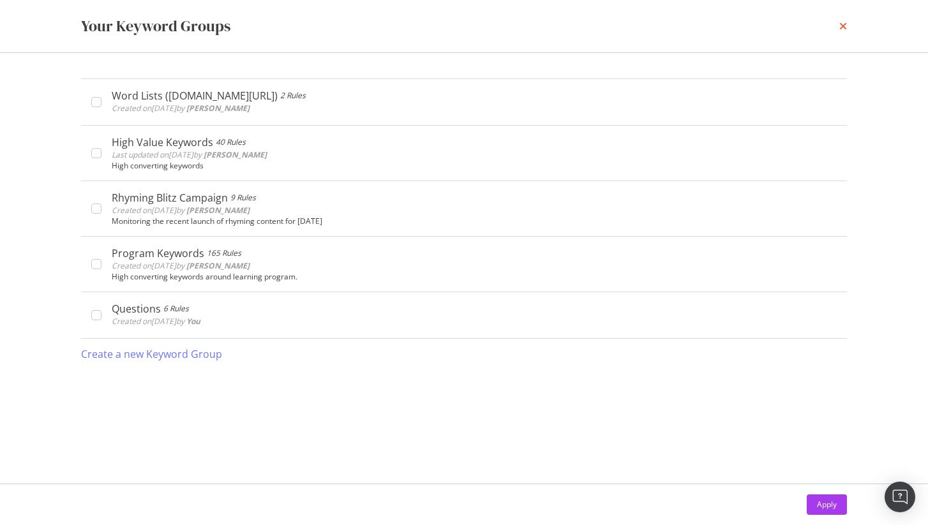  I want to click on div: Create a new Keyword Group, so click(151, 354).